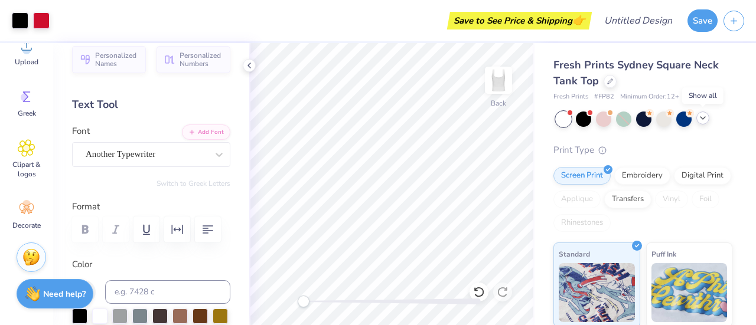  What do you see at coordinates (649, 97) in the screenshot?
I see `span: Minimum Order: 12 +` at bounding box center [649, 97].